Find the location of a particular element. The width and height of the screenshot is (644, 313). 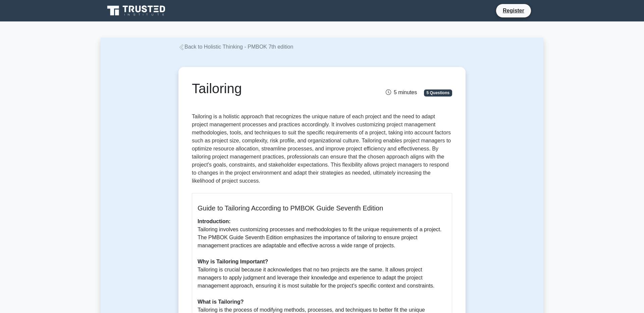

b: Why is Tailoring Important? is located at coordinates (233, 261).